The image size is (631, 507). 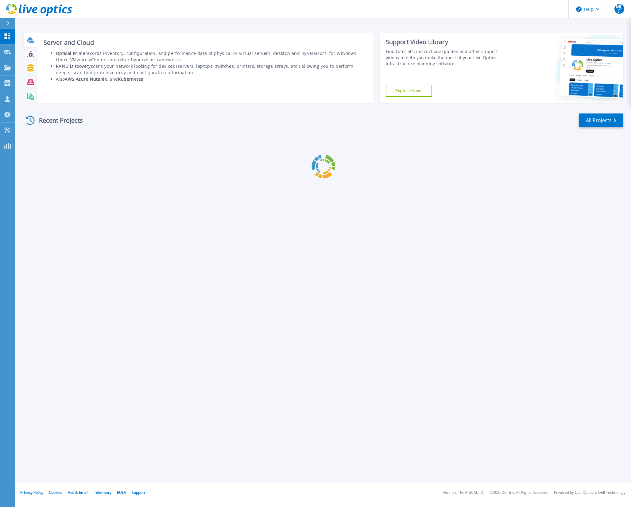 What do you see at coordinates (71, 53) in the screenshot?
I see `b: Optical Prime` at bounding box center [71, 53].